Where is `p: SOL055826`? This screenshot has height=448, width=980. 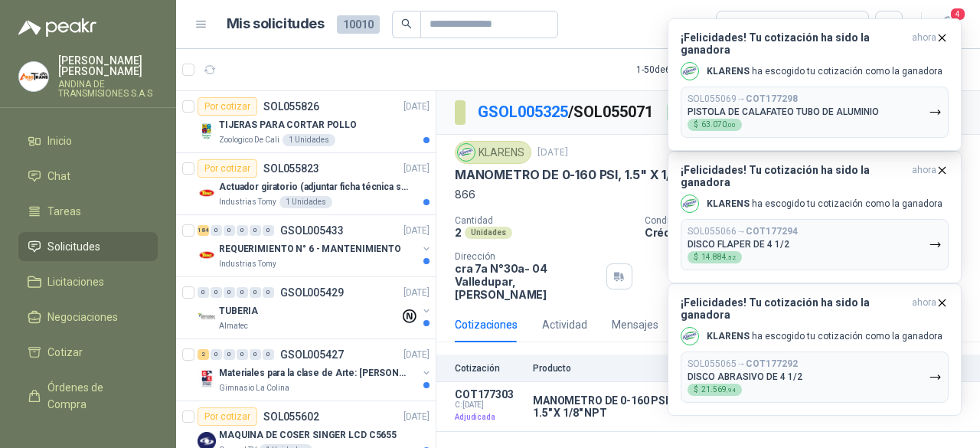 p: SOL055826 is located at coordinates (291, 106).